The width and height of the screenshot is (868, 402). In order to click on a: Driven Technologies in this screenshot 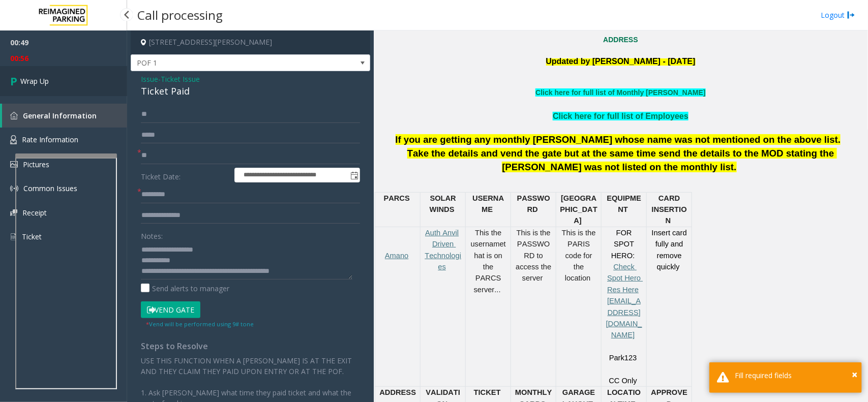, I will do `click(443, 255)`.